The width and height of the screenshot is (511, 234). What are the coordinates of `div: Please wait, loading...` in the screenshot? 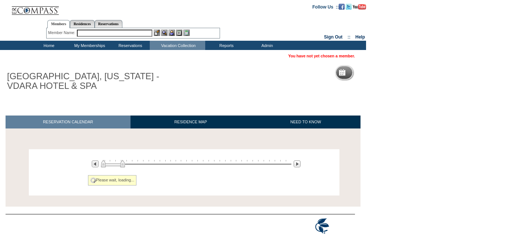 It's located at (112, 180).